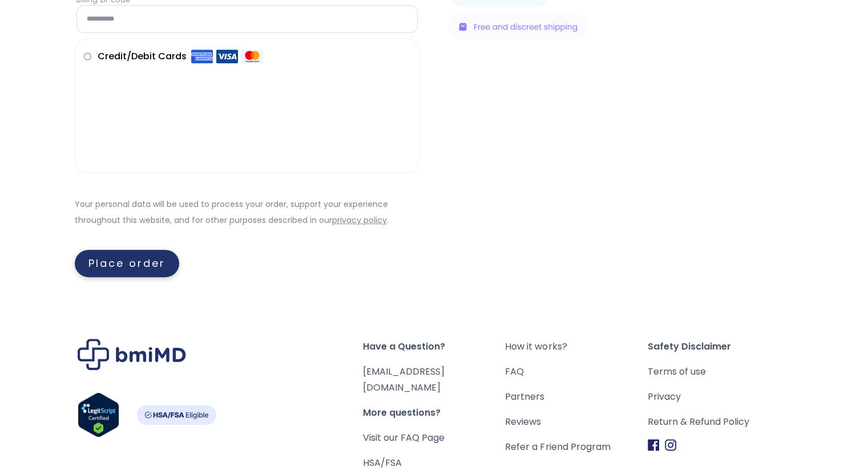  Describe the element at coordinates (176, 414) in the screenshot. I see `img: HSA-FSA` at that location.